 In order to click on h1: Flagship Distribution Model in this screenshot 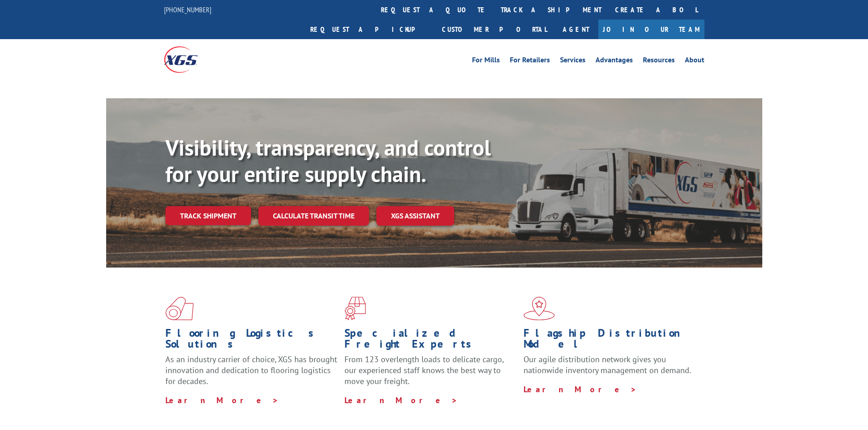, I will do `click(610, 341)`.